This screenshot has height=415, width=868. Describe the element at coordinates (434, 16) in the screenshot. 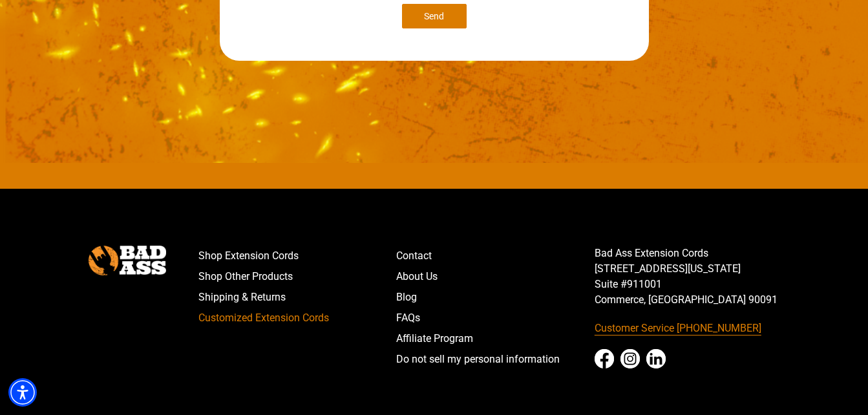

I see `button: Send` at that location.